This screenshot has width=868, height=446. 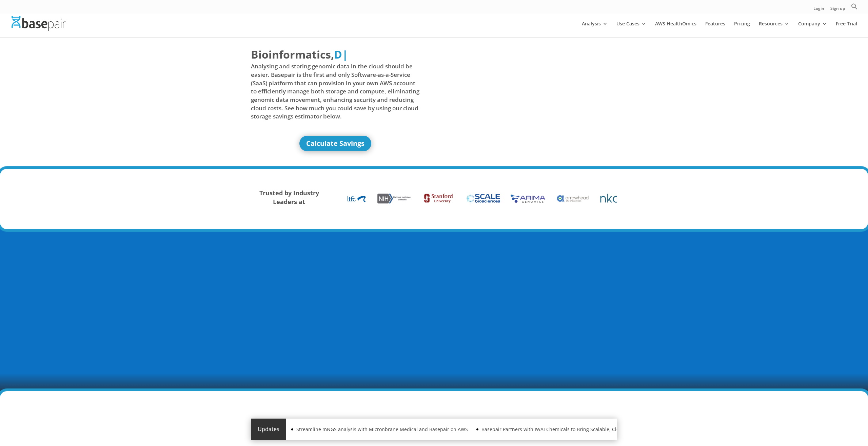 I want to click on svg: Search, so click(x=854, y=6).